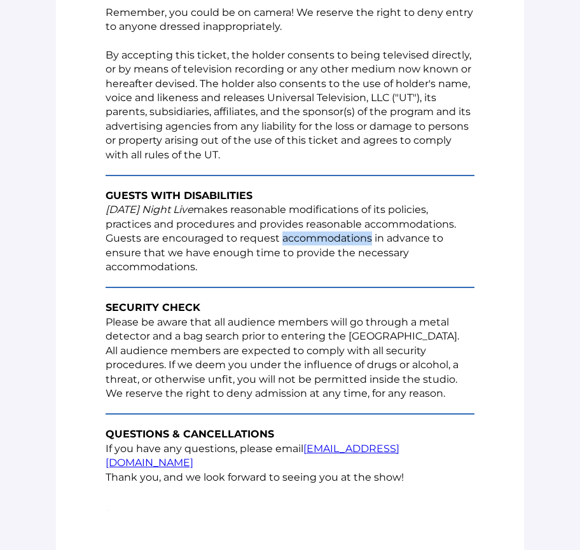 This screenshot has height=550, width=580. Describe the element at coordinates (179, 195) in the screenshot. I see `strong: GUESTS WITH DISABILITIES` at that location.